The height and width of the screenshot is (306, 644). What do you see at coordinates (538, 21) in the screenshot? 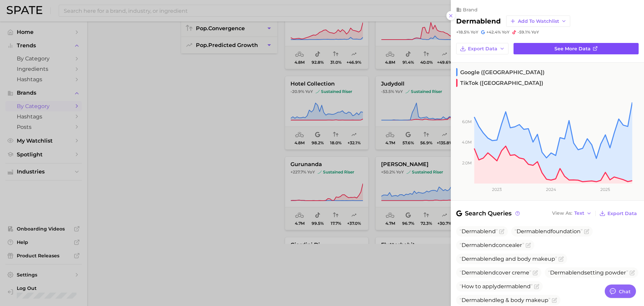
I see `span: Add to Watchlist` at bounding box center [538, 21].